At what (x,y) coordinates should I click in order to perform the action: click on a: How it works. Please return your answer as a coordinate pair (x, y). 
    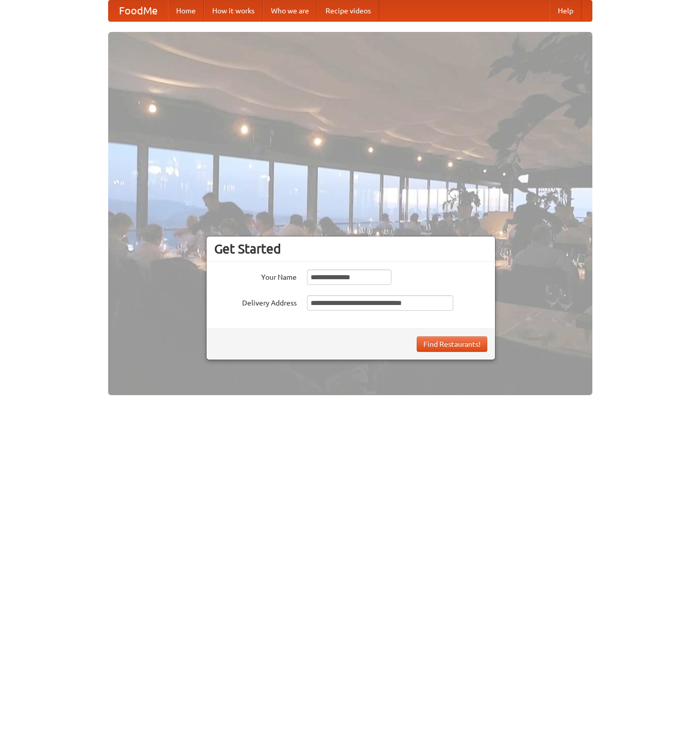
    Looking at the image, I should click on (233, 11).